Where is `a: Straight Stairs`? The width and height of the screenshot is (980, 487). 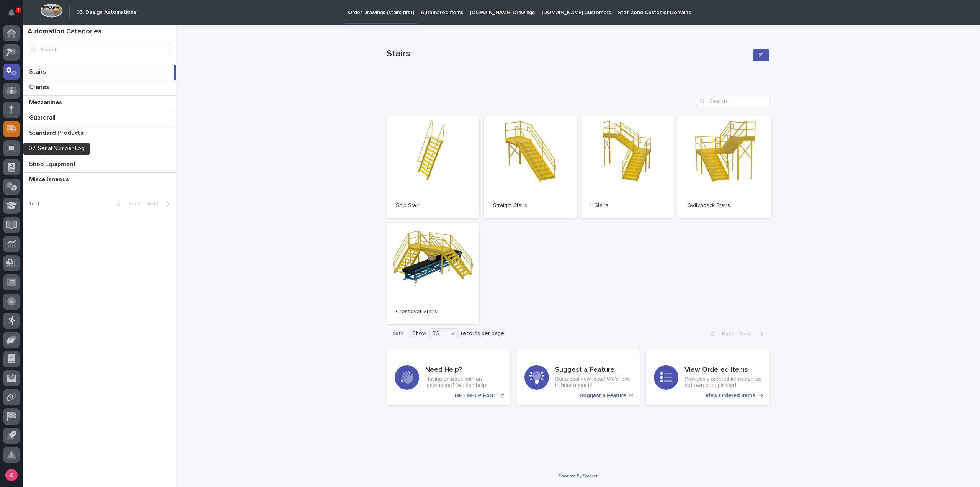
a: Straight Stairs is located at coordinates (531, 167).